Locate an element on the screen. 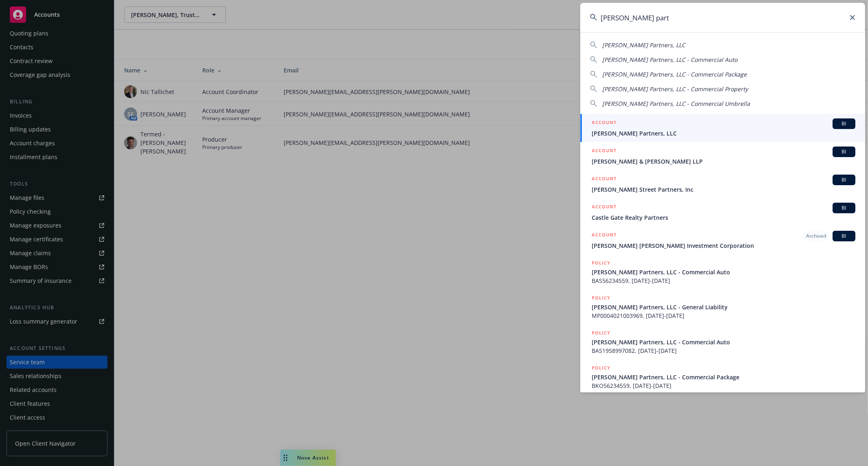 This screenshot has height=466, width=868. span: Castle Gate Realty Partners is located at coordinates (723, 217).